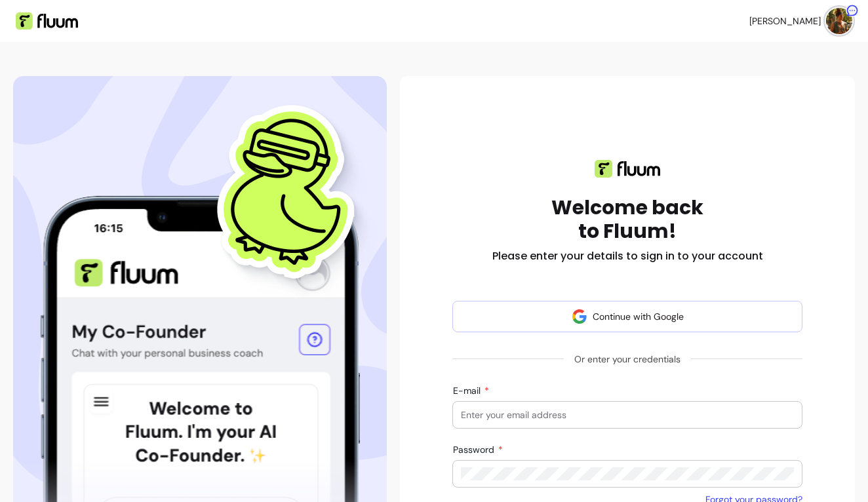 This screenshot has width=868, height=502. What do you see at coordinates (46, 21) in the screenshot?
I see `img: Fluum Logo` at bounding box center [46, 21].